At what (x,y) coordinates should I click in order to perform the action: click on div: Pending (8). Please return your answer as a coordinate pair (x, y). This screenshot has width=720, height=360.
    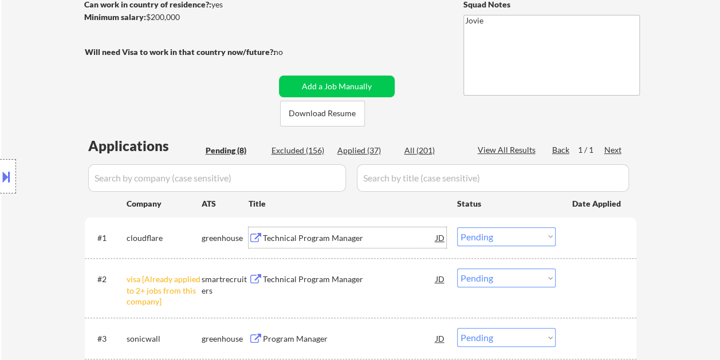
    Looking at the image, I should click on (234, 151).